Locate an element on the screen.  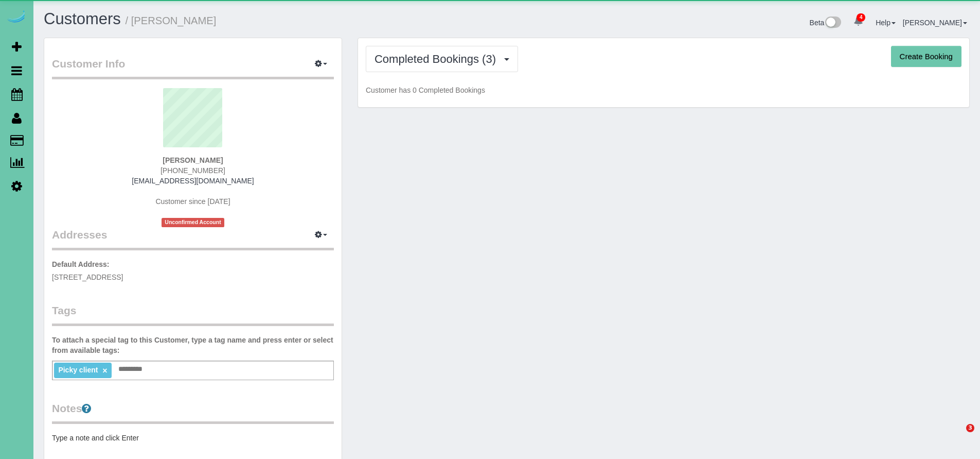
legend: Customer Info is located at coordinates (193, 67).